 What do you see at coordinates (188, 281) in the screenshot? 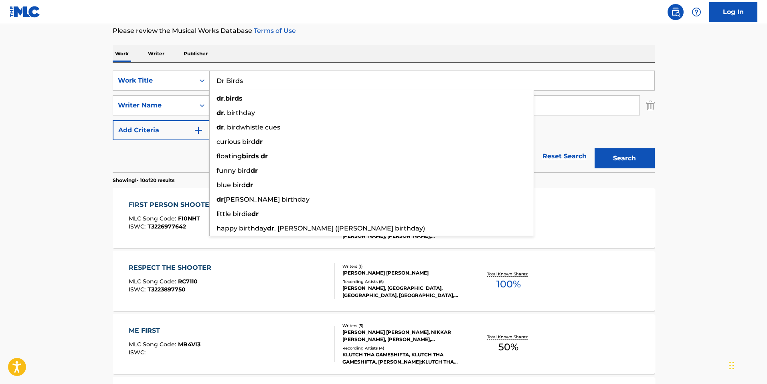
I see `span: RC7110` at bounding box center [188, 281].